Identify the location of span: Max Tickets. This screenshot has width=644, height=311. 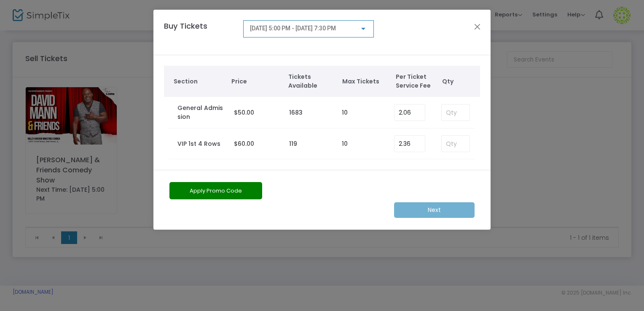
(365, 81).